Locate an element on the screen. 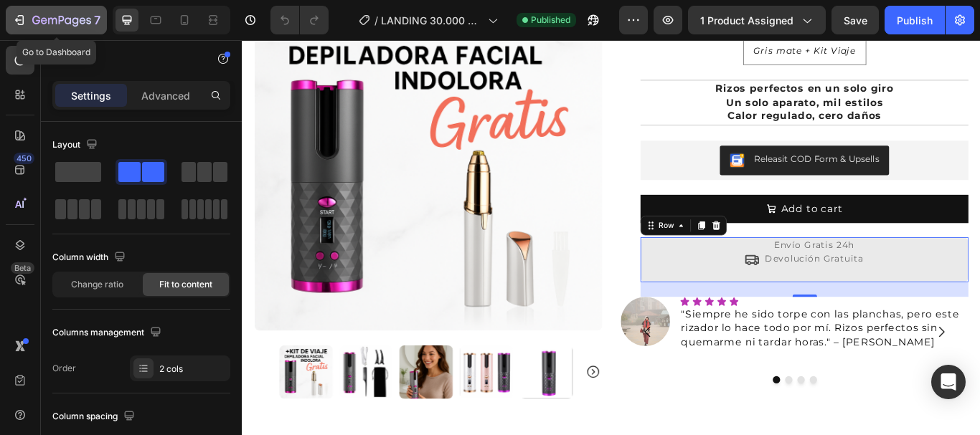  div: Undo/Redo is located at coordinates (299, 20).